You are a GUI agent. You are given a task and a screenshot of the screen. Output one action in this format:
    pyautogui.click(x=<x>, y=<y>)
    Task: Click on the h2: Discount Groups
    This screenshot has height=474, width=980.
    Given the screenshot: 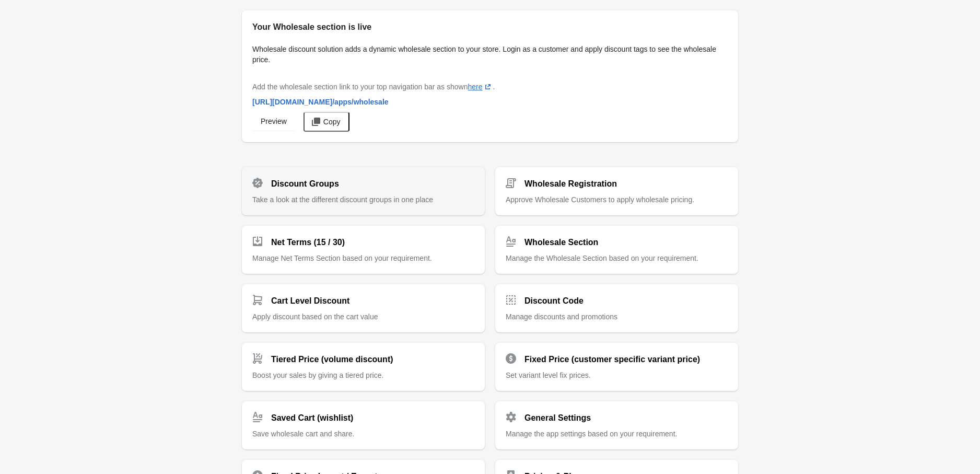 What is the action you would take?
    pyautogui.click(x=305, y=184)
    